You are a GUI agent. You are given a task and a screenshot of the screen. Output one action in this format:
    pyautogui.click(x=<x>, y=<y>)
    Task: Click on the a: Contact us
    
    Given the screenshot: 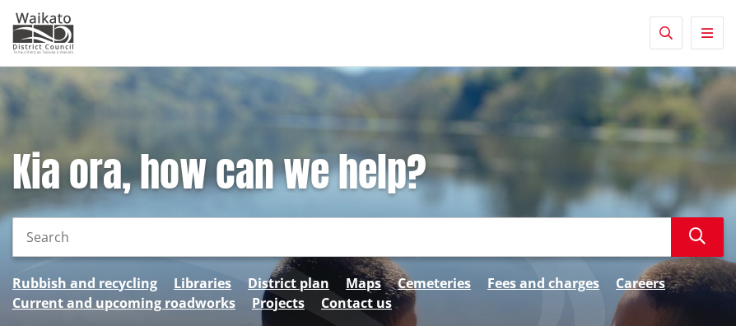 What is the action you would take?
    pyautogui.click(x=357, y=303)
    